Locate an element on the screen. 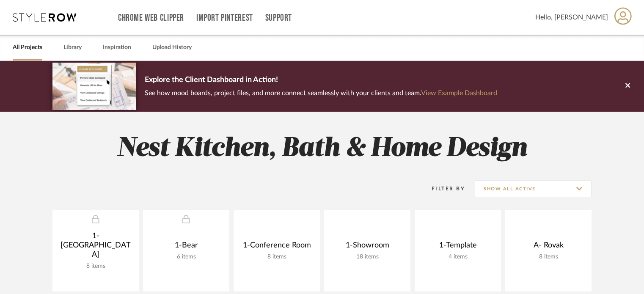 This screenshot has width=644, height=294. div: 1-Bear is located at coordinates (186, 247).